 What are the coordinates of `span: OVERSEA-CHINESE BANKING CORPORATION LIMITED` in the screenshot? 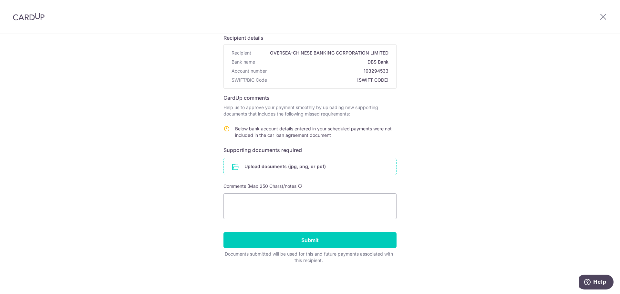 It's located at (321, 53).